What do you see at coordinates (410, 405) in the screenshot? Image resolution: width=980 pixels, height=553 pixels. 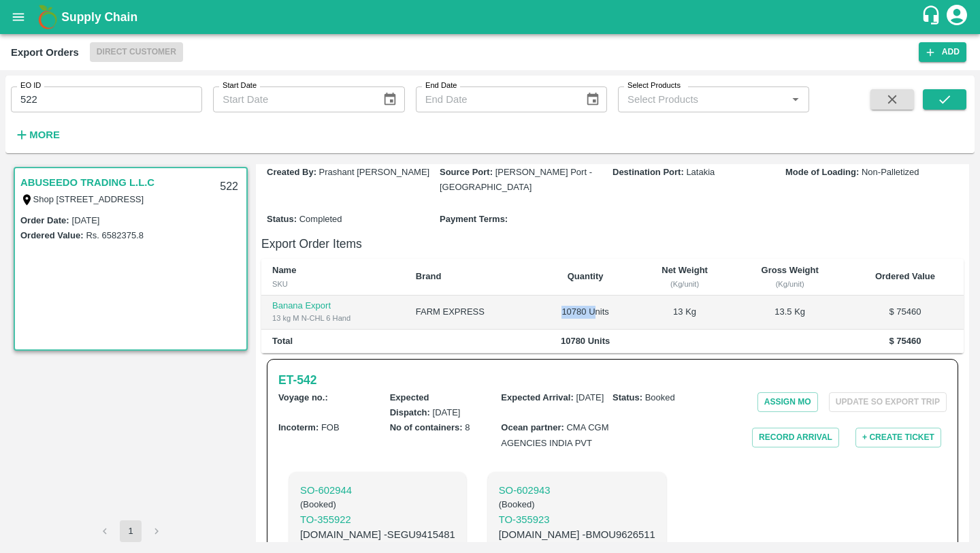 I see `b: Expected Dispatch :` at bounding box center [410, 405].